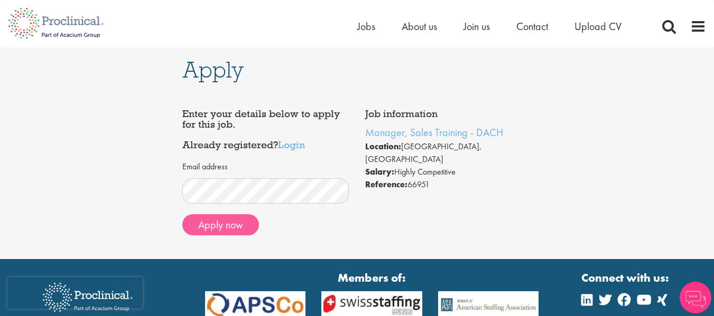 This screenshot has height=316, width=714. I want to click on h4: Job information, so click(448, 114).